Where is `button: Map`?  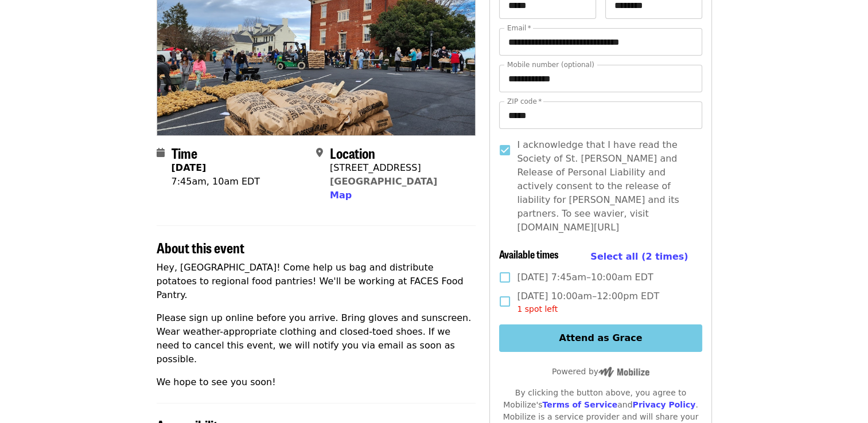 button: Map is located at coordinates (341, 195).